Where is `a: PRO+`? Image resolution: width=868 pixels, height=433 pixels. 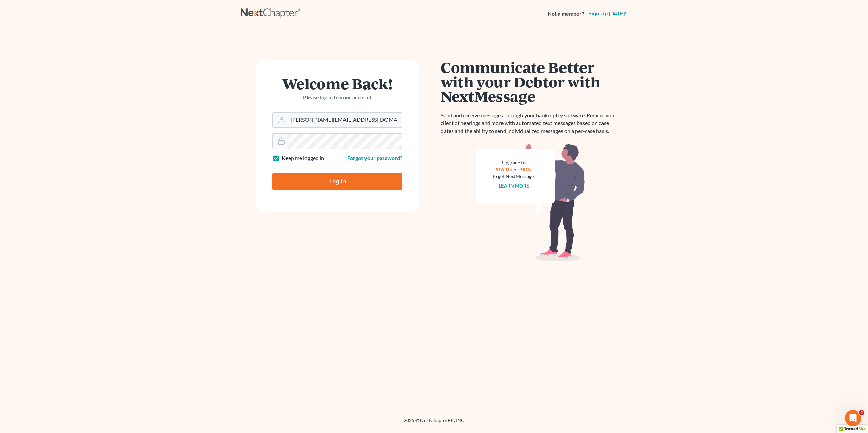
a: PRO+ is located at coordinates (526, 169).